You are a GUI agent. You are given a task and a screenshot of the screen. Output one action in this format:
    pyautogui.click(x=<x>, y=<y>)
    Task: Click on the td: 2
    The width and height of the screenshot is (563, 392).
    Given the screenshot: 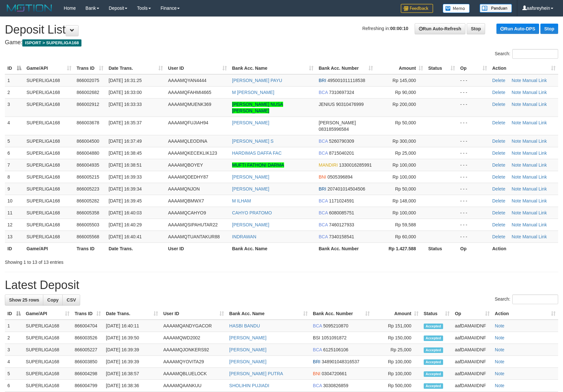 What is the action you would take?
    pyautogui.click(x=14, y=338)
    